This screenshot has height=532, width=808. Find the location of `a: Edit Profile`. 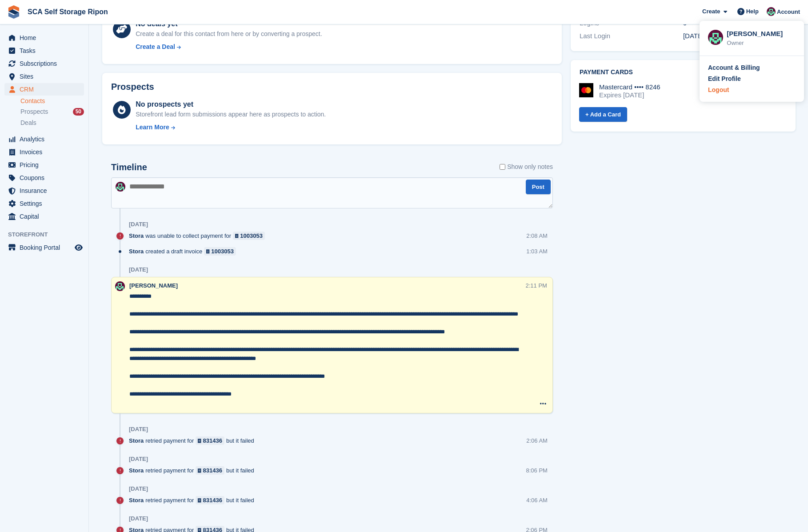

a: Edit Profile is located at coordinates (751, 79).